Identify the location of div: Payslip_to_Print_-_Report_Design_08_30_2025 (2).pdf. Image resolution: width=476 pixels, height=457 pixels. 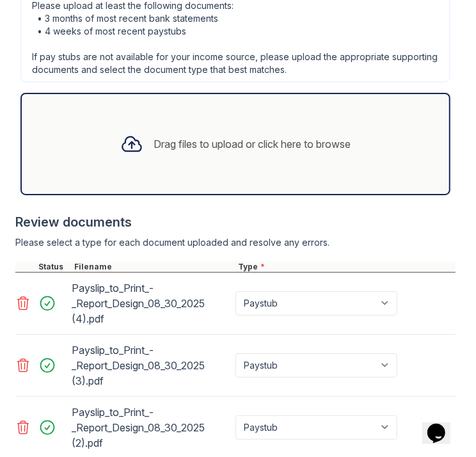
(151, 427).